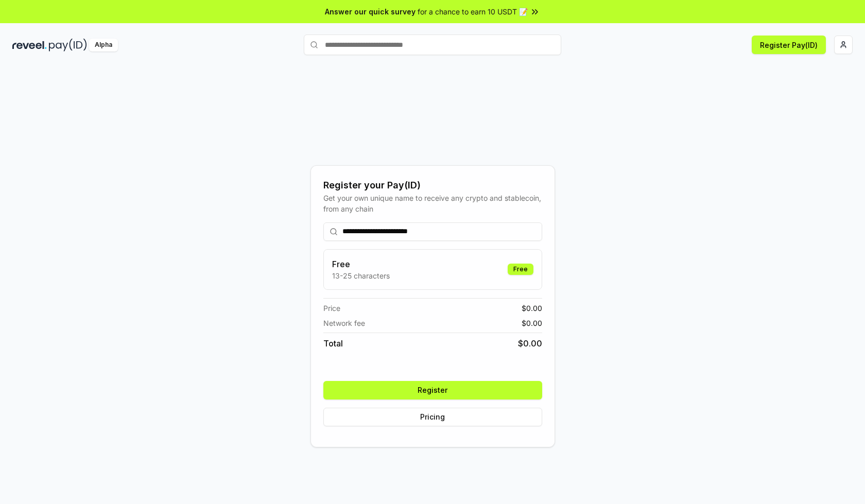  What do you see at coordinates (433, 203) in the screenshot?
I see `div: Get your own unique name to receive any crypto and stablecoin, from any chain` at bounding box center [433, 203].